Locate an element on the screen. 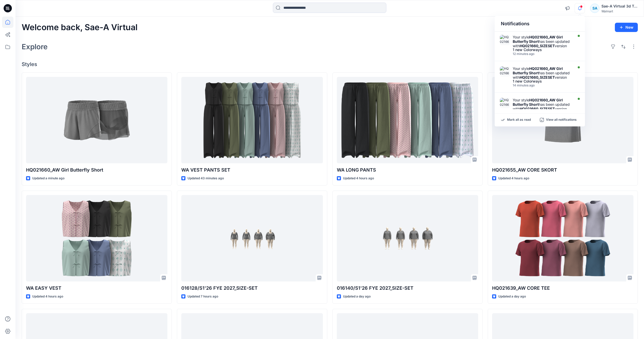 This screenshot has width=644, height=339. p: WA EASY VEST is located at coordinates (97, 288).